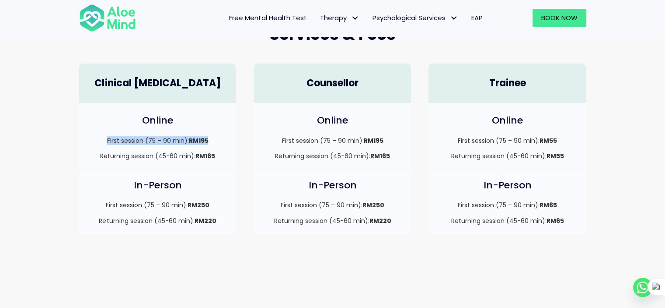  Describe the element at coordinates (318, 18) in the screenshot. I see `nav: Menu` at that location.